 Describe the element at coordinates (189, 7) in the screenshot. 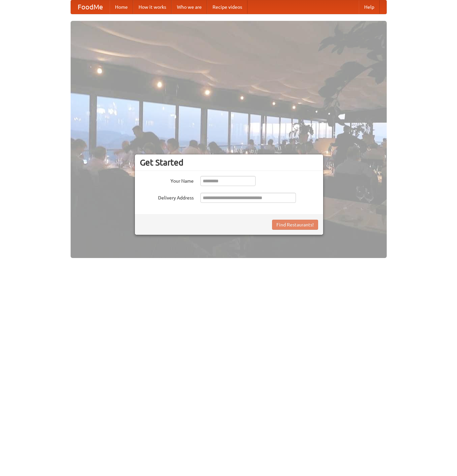

I see `a: Who we are` at that location.